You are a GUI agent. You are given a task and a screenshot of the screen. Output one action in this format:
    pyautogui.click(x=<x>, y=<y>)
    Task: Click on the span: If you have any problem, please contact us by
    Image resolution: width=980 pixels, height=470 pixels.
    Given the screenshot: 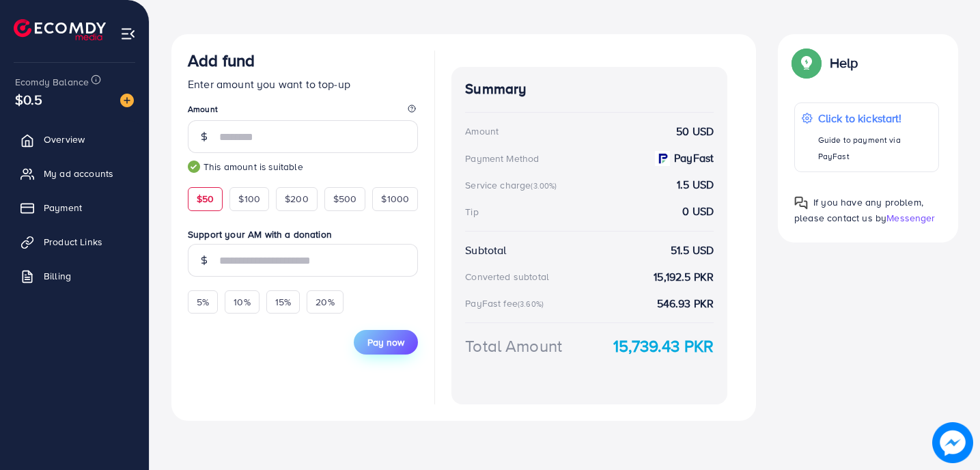 What is the action you would take?
    pyautogui.click(x=858, y=209)
    